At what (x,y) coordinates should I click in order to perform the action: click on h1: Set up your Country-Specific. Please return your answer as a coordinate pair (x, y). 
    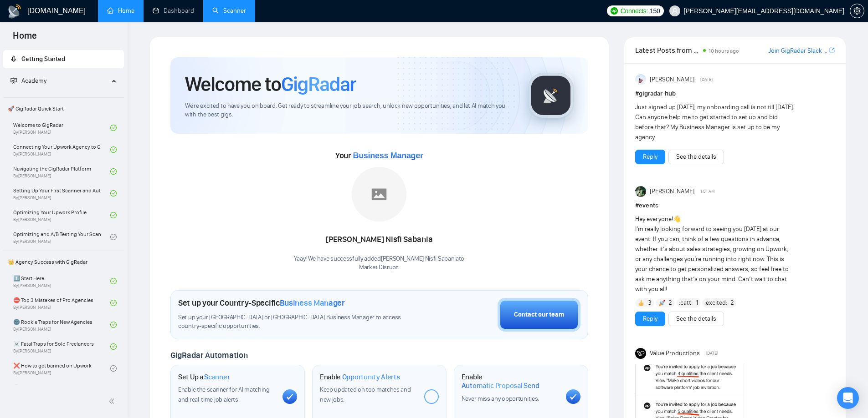
    Looking at the image, I should click on (262, 303).